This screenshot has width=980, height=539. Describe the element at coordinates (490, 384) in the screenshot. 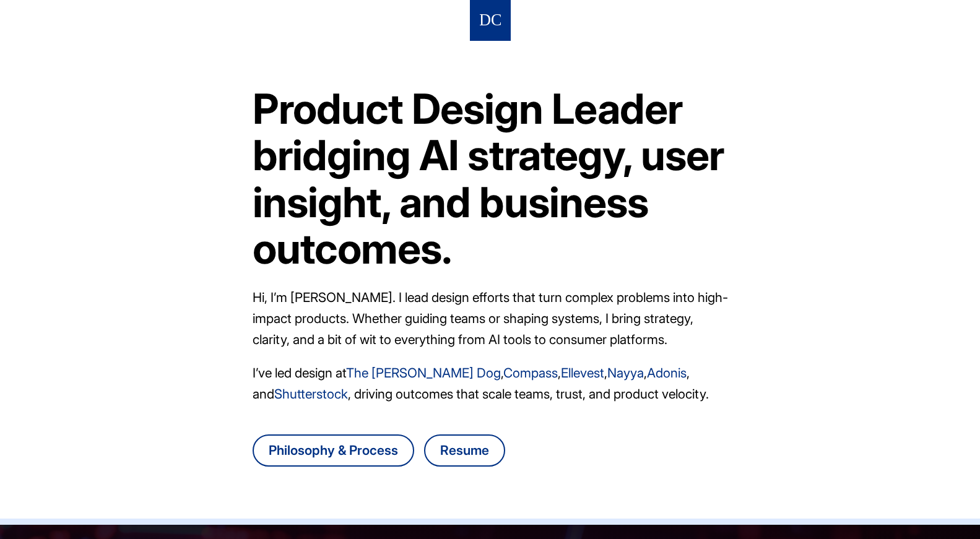

I see `p: I’ve led design at , , , , , and , driving outcomes that scale teams, trust, and product velocity.` at that location.